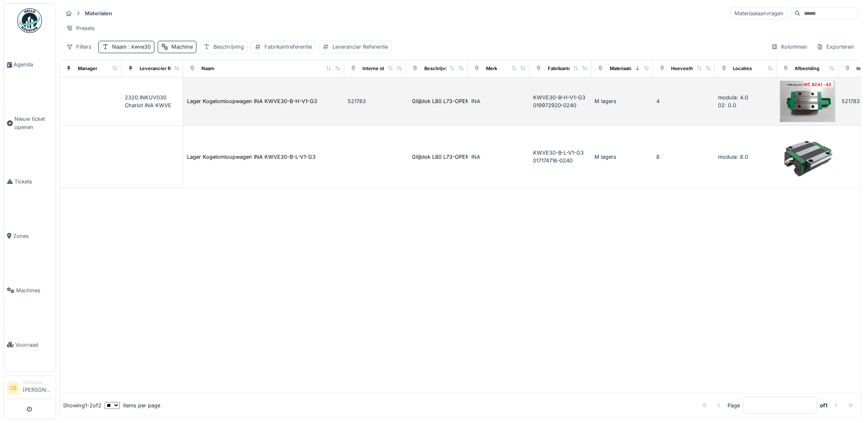 This screenshot has width=868, height=423. Describe the element at coordinates (30, 21) in the screenshot. I see `img: Badge_color-CXgf-gQk.svg` at that location.